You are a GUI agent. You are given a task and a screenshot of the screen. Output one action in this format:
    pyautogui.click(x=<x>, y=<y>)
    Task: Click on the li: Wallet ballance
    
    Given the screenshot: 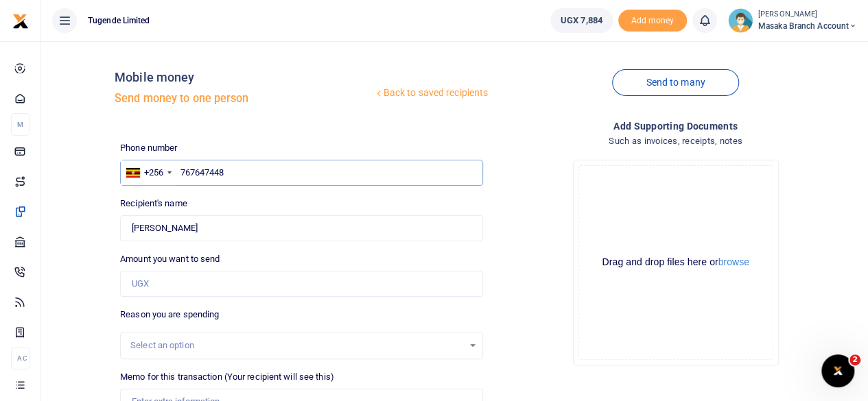 What is the action you would take?
    pyautogui.click(x=581, y=21)
    